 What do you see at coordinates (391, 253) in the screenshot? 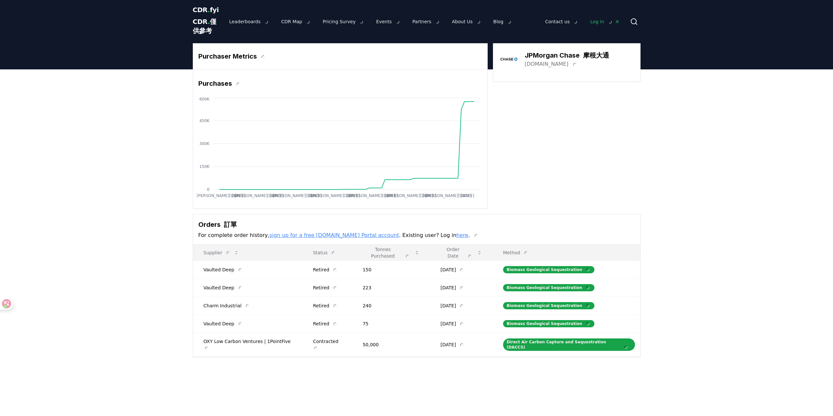
I see `button: Tonnes Purchased` at bounding box center [391, 253].